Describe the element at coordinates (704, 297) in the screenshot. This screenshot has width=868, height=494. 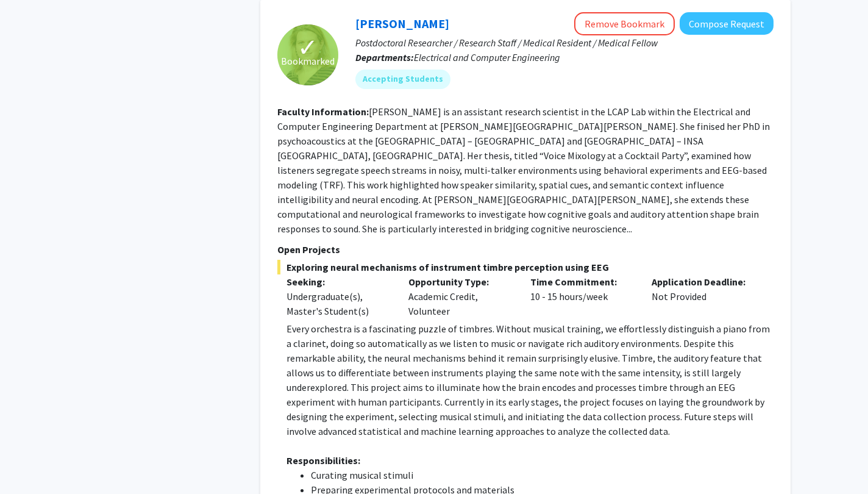
I see `div: Not Provided` at that location.